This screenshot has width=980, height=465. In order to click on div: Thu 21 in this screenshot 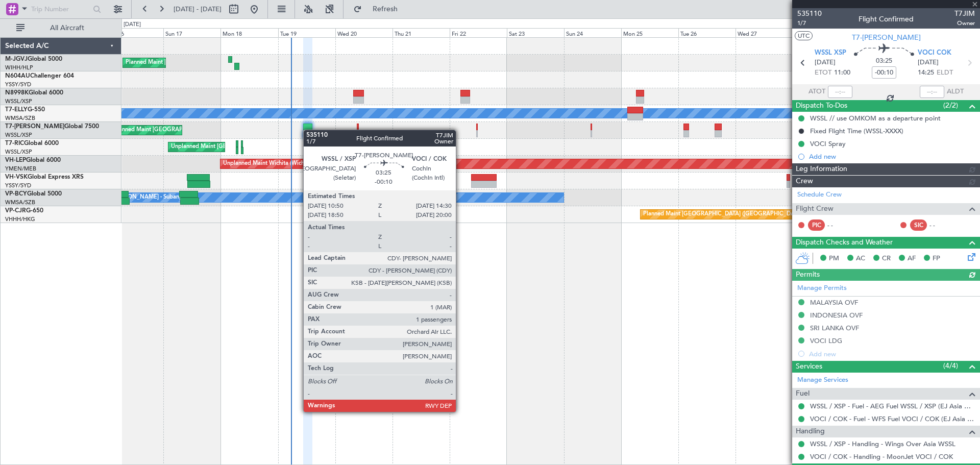, I will do `click(421, 33)`.